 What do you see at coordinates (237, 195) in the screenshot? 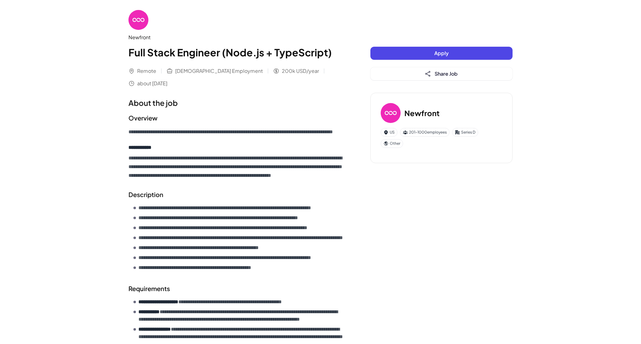
I see `h2: Description` at bounding box center [237, 195].